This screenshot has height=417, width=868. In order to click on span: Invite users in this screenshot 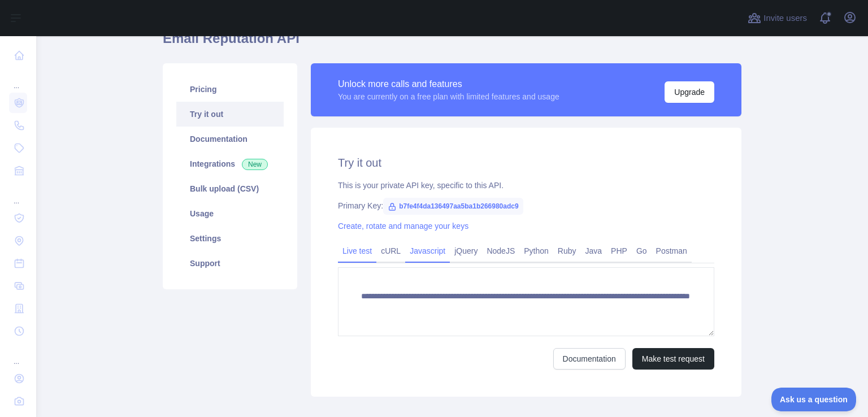, I will do `click(785, 18)`.